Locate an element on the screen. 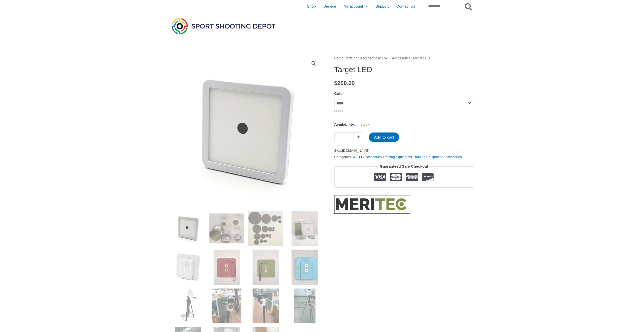  span: Availability: is located at coordinates (345, 124).